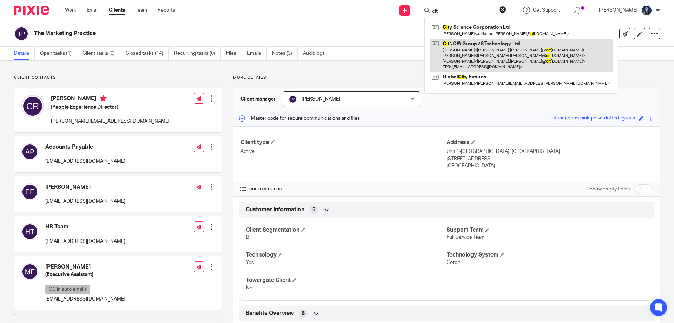 This screenshot has width=674, height=323. Describe the element at coordinates (85, 226) in the screenshot. I see `h4: HR Team` at that location.